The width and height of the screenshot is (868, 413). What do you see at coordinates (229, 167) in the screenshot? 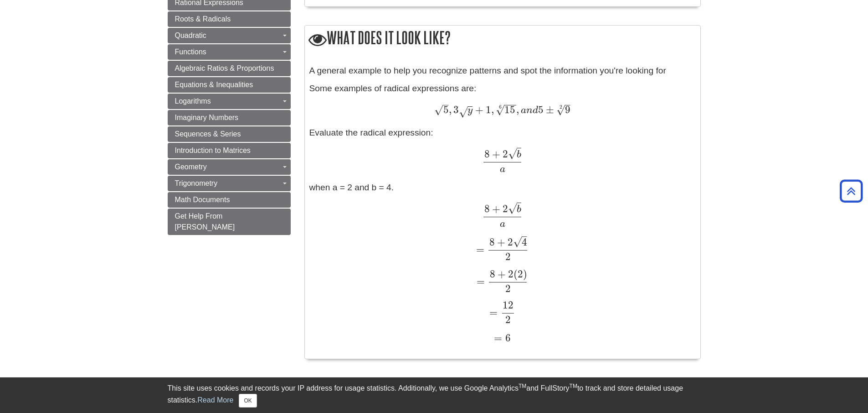
I see `a: Geometry` at bounding box center [229, 167].